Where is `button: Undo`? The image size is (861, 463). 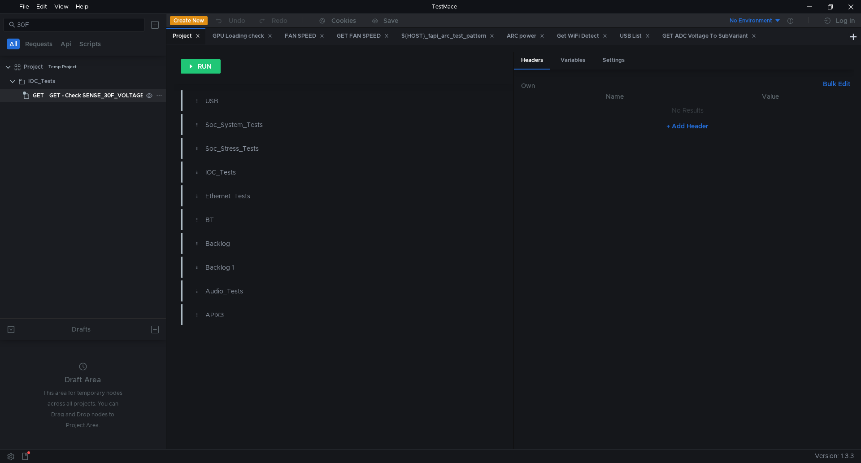 button: Undo is located at coordinates (230, 21).